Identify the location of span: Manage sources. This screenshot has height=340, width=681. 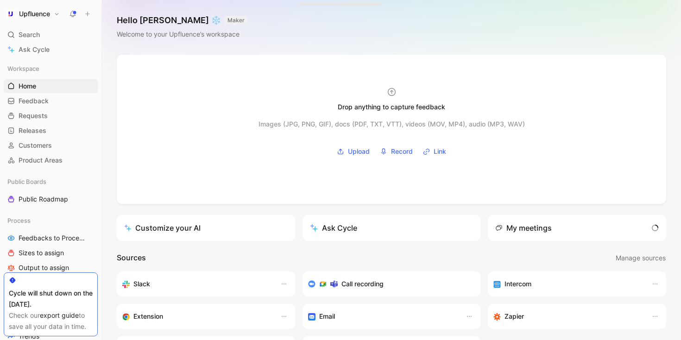
(640, 258).